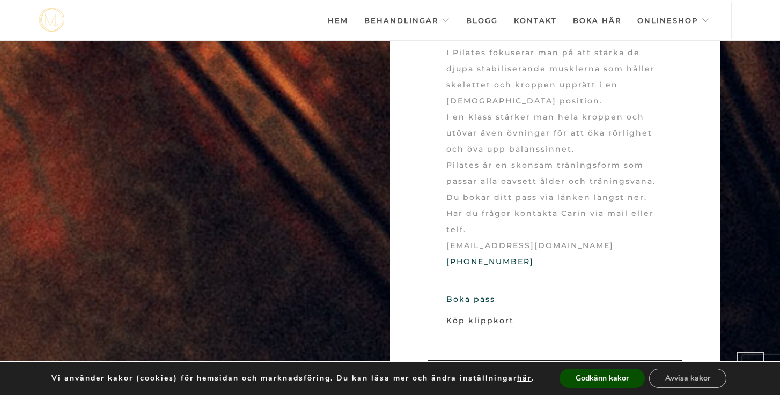  What do you see at coordinates (687, 379) in the screenshot?
I see `button: Avvisa kakor` at bounding box center [687, 379].